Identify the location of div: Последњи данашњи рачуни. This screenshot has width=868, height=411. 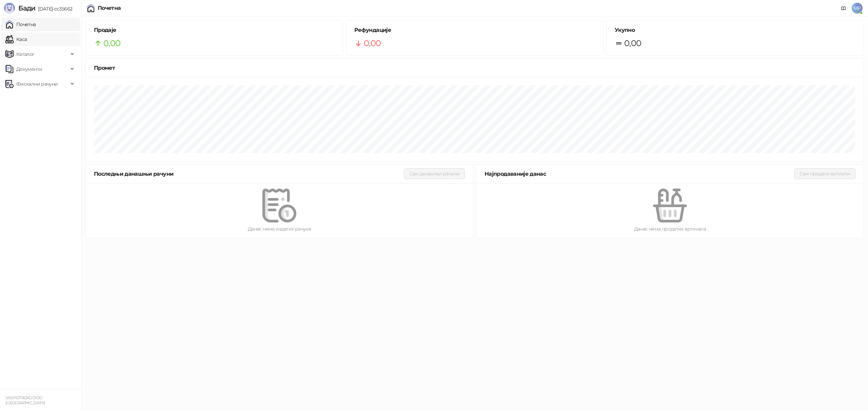
(249, 174).